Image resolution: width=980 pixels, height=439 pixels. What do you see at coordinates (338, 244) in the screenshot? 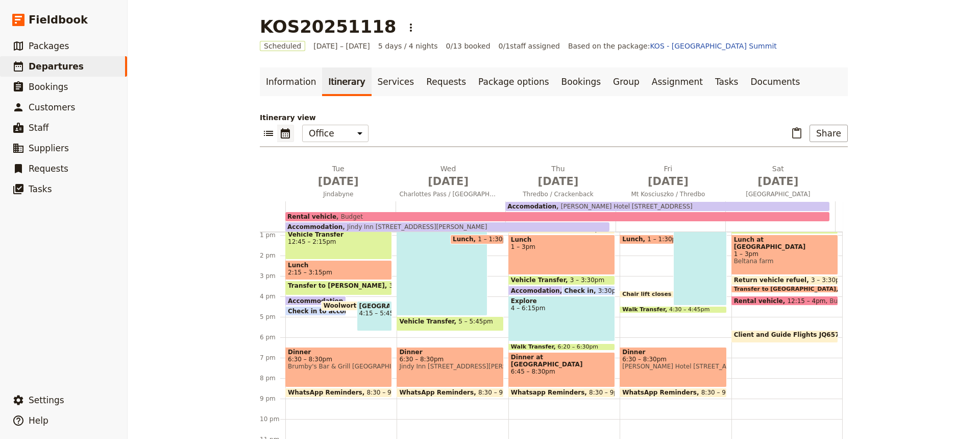
I see `div: Vehicle Transfer12:45 – 2:15pm` at bounding box center [338, 244].